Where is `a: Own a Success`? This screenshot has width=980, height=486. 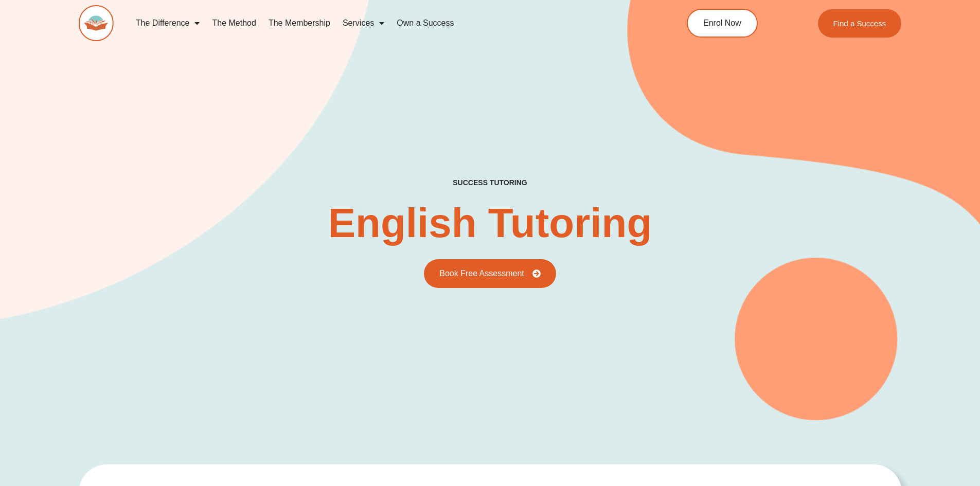
a: Own a Success is located at coordinates (425, 23).